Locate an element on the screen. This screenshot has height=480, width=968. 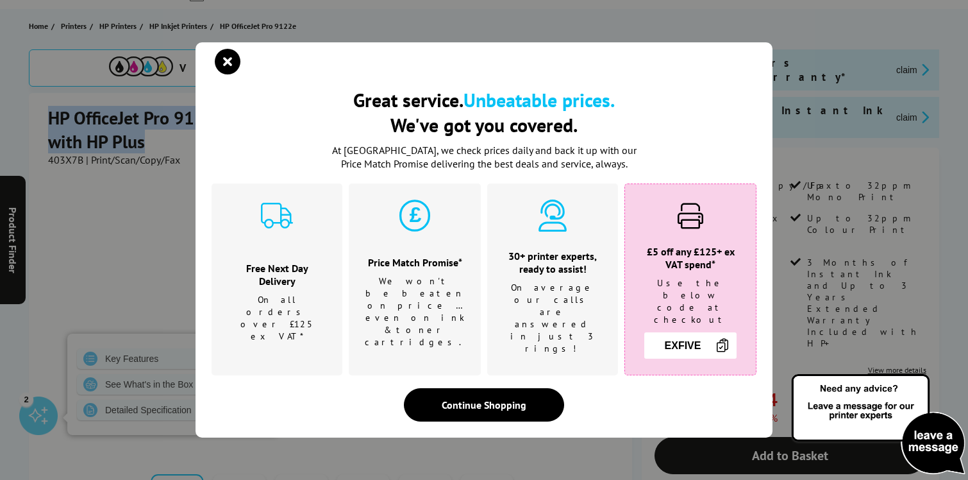
h3: £5 off any £125+ ex VAT spend* is located at coordinates (691, 258).